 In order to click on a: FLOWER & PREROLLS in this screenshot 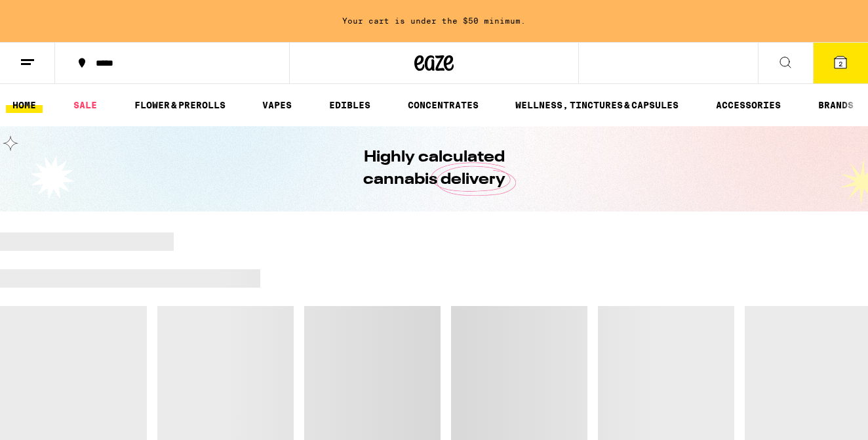, I will do `click(179, 105)`.